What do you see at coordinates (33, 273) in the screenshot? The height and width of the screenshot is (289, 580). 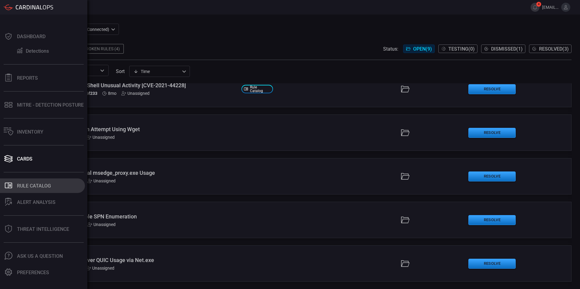 I see `div: Preferences` at bounding box center [33, 273].